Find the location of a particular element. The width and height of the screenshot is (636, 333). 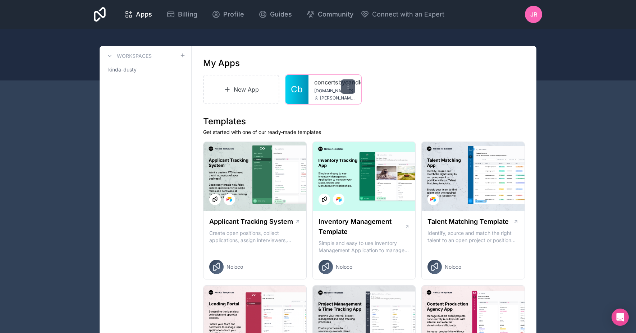

a: Cb is located at coordinates (297, 90).